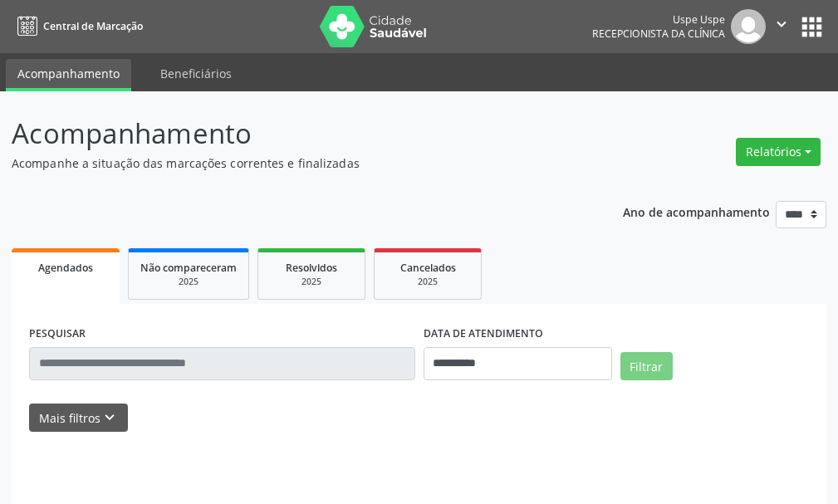 Image resolution: width=838 pixels, height=504 pixels. Describe the element at coordinates (297, 134) in the screenshot. I see `p: Acompanhamento` at that location.